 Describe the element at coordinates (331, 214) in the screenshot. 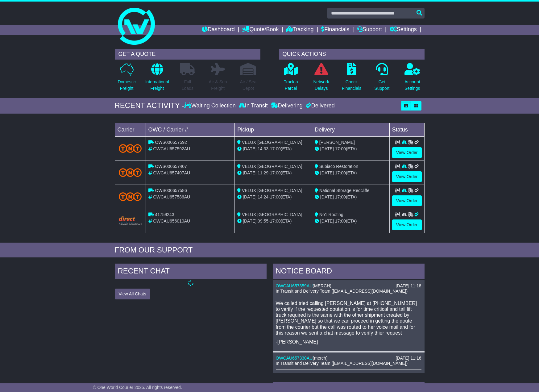

I see `span: No1 Roofing` at that location.